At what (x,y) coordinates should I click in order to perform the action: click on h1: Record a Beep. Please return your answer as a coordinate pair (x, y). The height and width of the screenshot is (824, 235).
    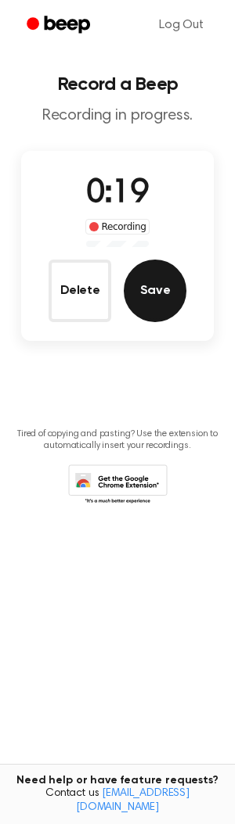
    Looking at the image, I should click on (117, 84).